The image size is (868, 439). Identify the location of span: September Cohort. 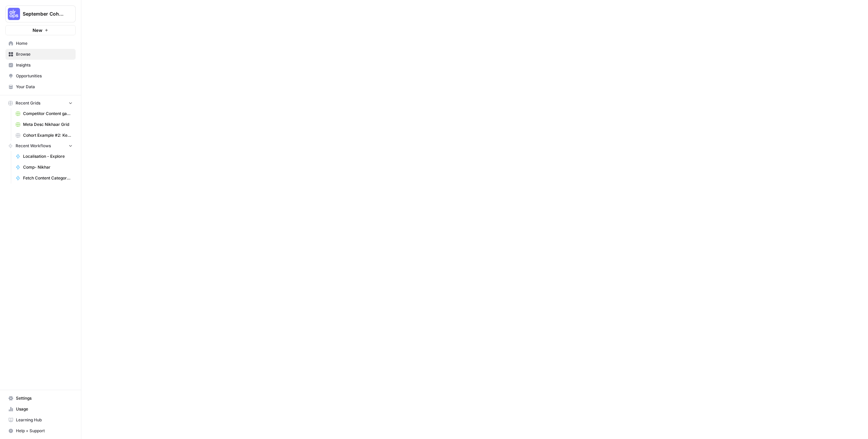
(43, 14).